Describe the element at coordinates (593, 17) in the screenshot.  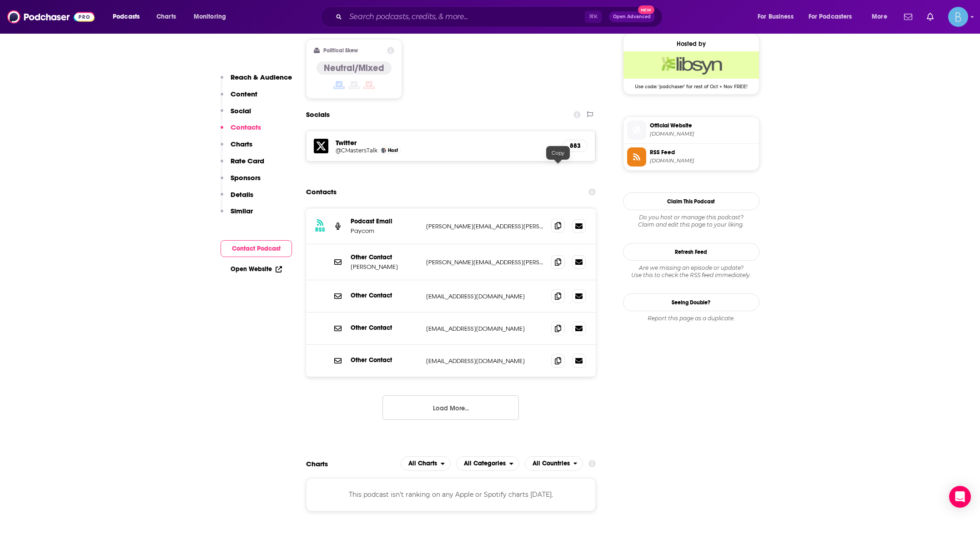
I see `span: ⌘ K` at that location.